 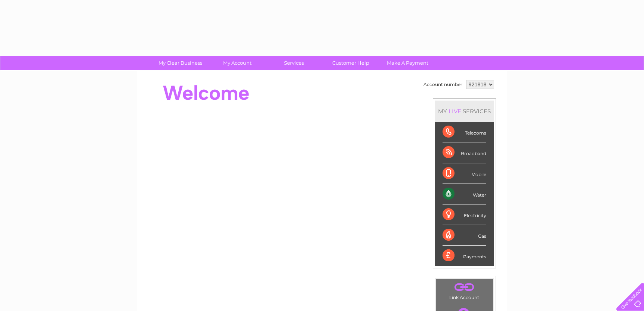 What do you see at coordinates (464, 256) in the screenshot?
I see `div: Payments` at bounding box center [464, 256].